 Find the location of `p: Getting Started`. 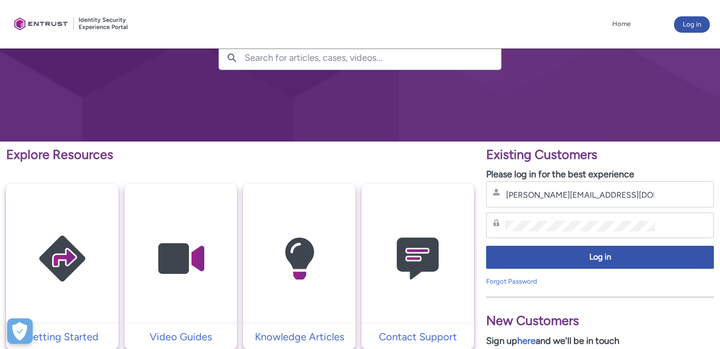

p: Getting Started is located at coordinates (62, 336).